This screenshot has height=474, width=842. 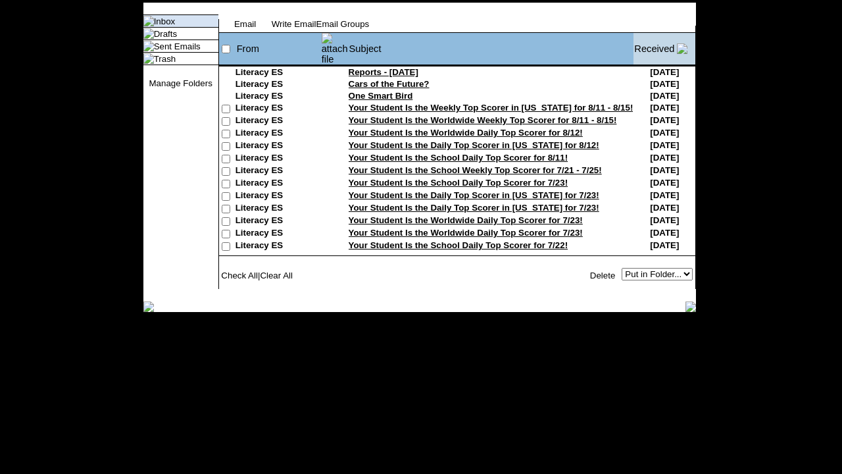 I want to click on a: Your Student Is the School Daily Top Scorer for 7/23!, so click(x=459, y=182).